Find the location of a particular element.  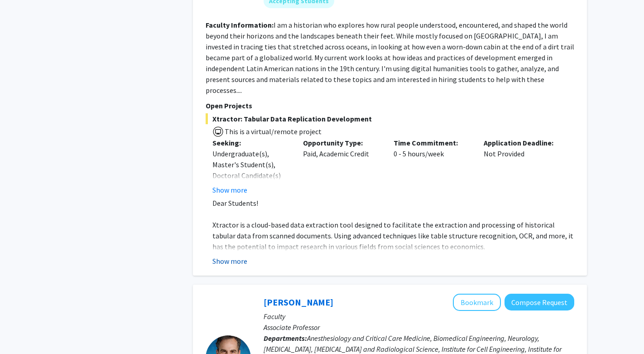

span: Xtractor is a cloud-based data extraction tool designed to facilitate the extraction and processi... is located at coordinates (393, 236).